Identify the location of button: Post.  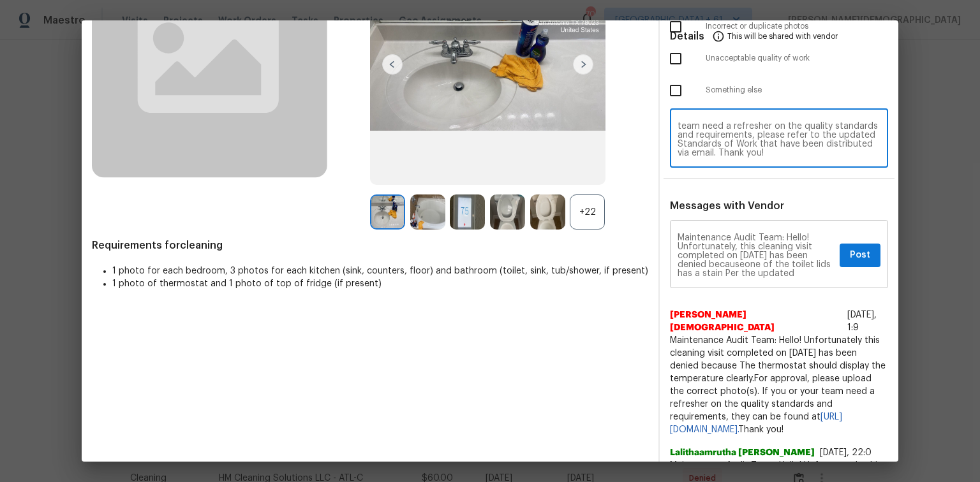
(860, 255).